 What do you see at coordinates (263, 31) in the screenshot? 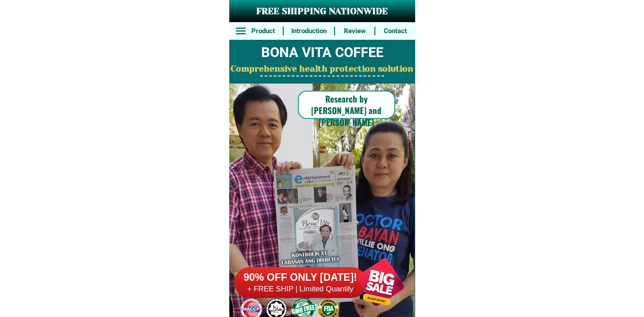
I see `h6: Product` at bounding box center [263, 31].